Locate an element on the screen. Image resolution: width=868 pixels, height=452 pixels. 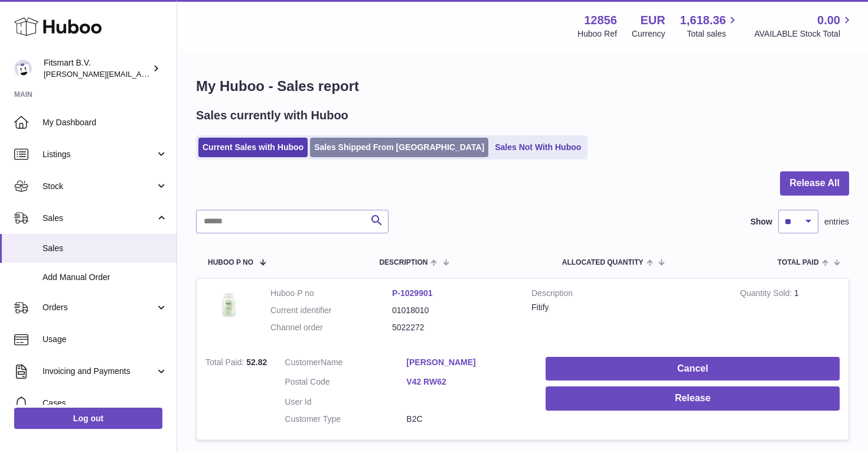
span: Orders is located at coordinates (99, 307).